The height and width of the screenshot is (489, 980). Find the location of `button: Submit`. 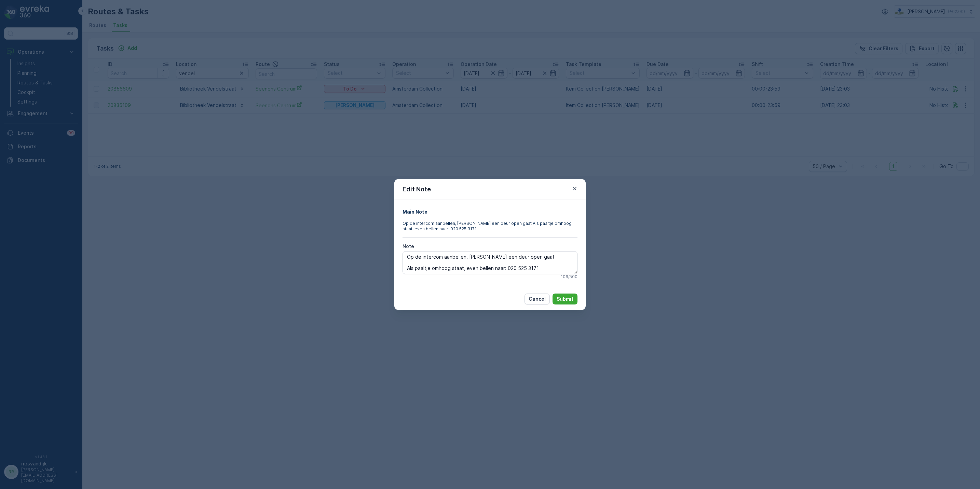

button: Submit is located at coordinates (565, 299).